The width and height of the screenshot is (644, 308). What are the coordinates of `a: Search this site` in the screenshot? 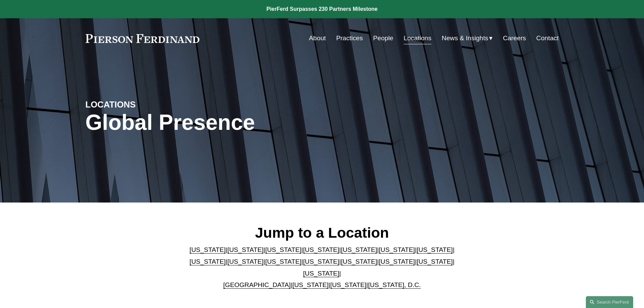 It's located at (610, 302).